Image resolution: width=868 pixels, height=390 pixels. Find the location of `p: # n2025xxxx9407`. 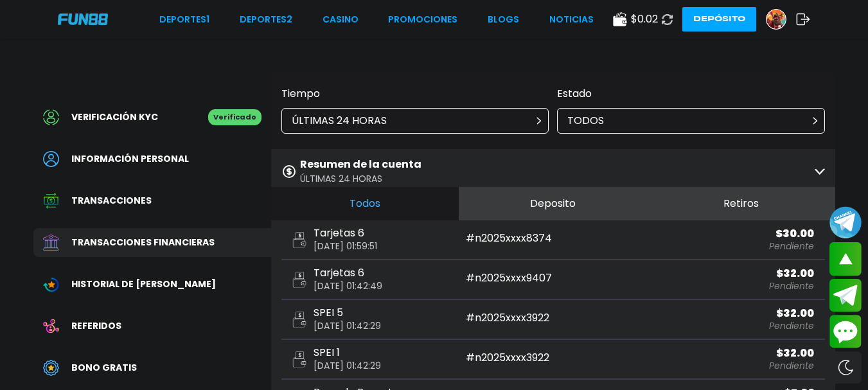

p: # n2025xxxx9407 is located at coordinates (552, 279).